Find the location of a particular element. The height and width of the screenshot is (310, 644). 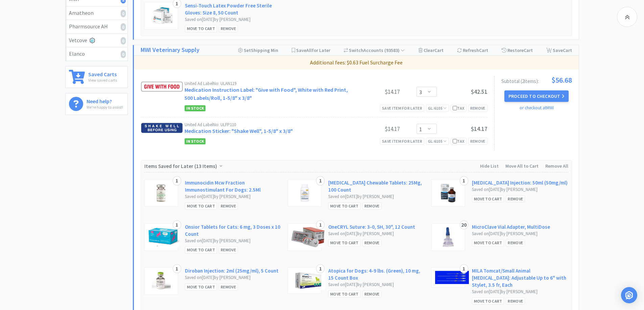

span: Items Saved for Later ( ) is located at coordinates (181, 166).